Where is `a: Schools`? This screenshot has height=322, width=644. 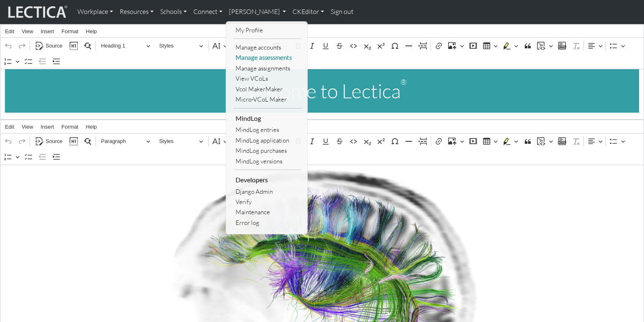 a: Schools is located at coordinates (173, 12).